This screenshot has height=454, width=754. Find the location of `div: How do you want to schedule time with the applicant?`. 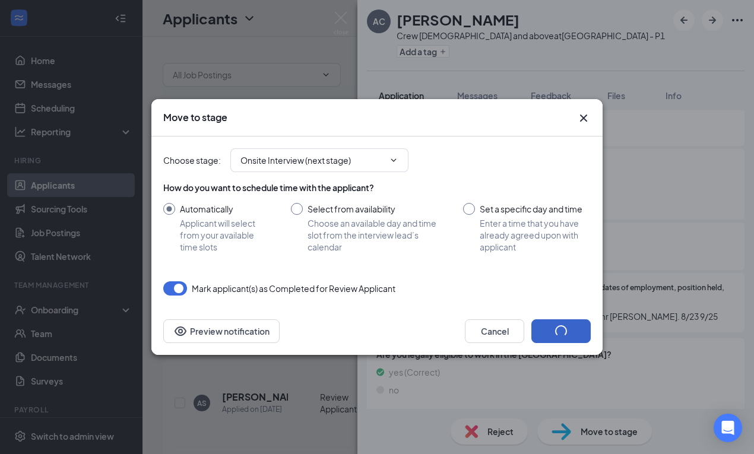

div: How do you want to schedule time with the applicant? is located at coordinates (377, 188).